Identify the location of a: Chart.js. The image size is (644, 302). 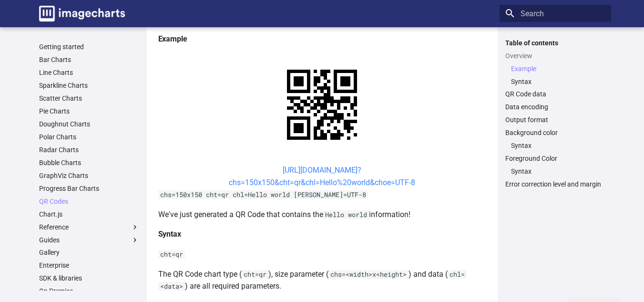
(89, 214).